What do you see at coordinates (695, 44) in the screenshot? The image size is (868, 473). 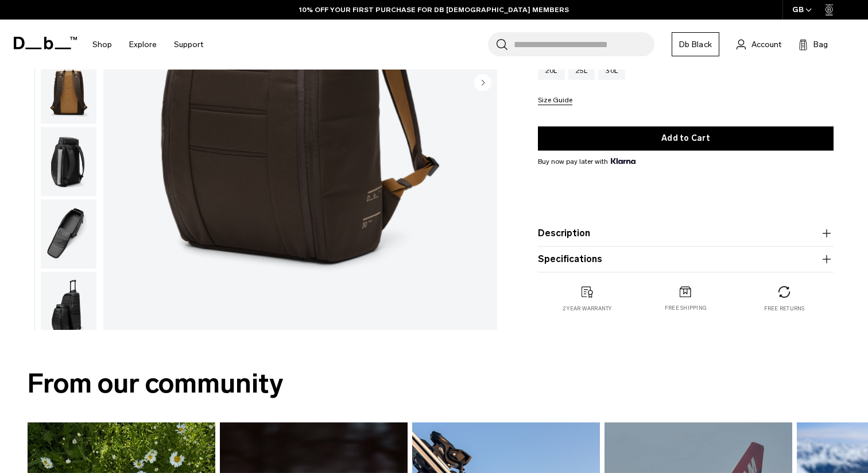 I see `a: Db Black` at bounding box center [695, 44].